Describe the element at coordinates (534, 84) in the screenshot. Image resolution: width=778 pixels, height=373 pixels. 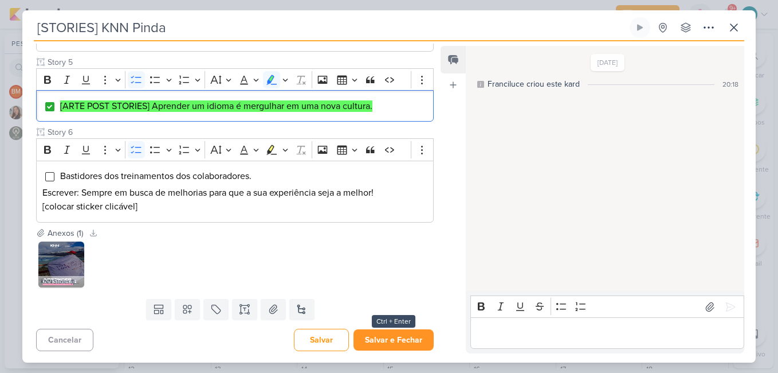
I see `div: Franciluce criou este kard` at that location.